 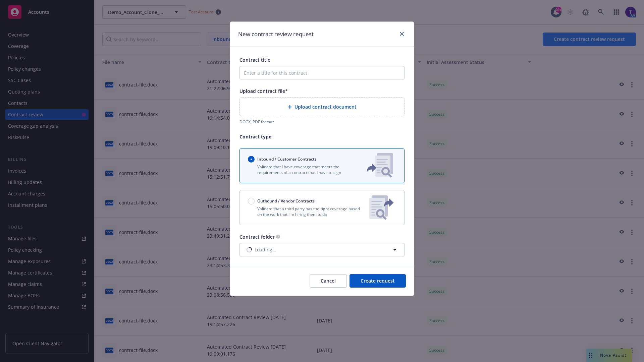 I want to click on button: Cancel, so click(x=328, y=281).